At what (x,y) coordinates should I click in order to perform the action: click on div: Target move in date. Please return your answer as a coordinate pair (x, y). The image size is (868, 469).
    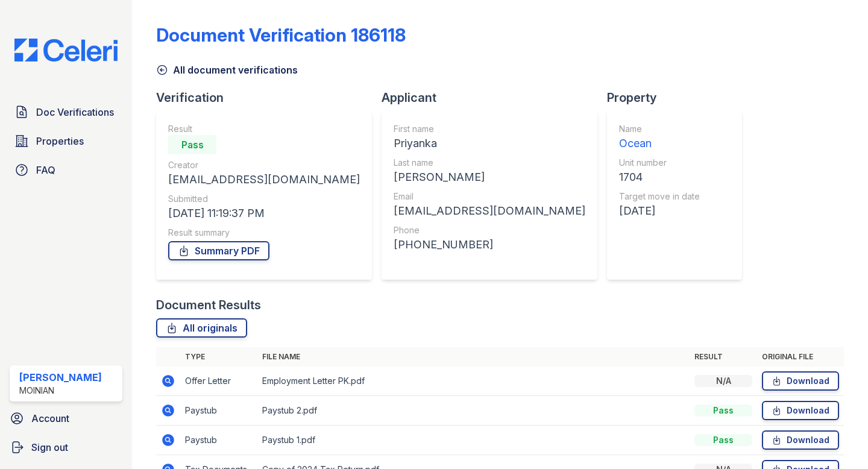
    Looking at the image, I should click on (660, 197).